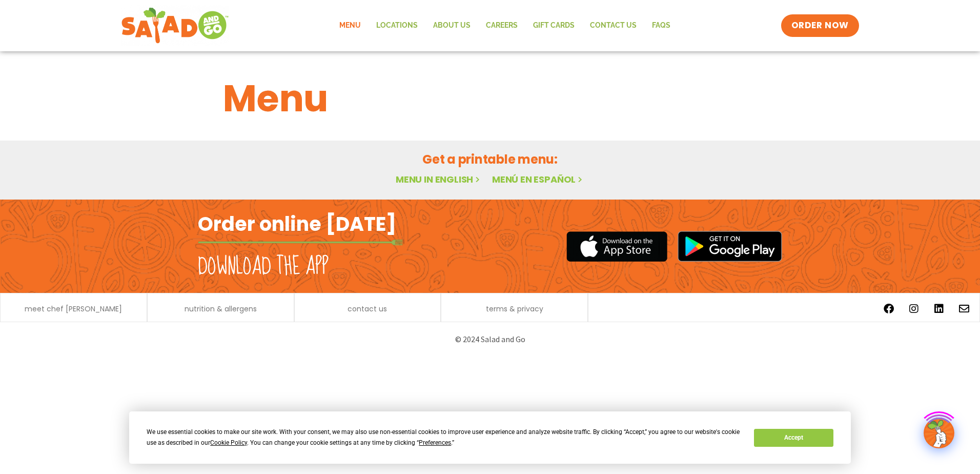  What do you see at coordinates (661, 25) in the screenshot?
I see `a: FAQs` at bounding box center [661, 25].